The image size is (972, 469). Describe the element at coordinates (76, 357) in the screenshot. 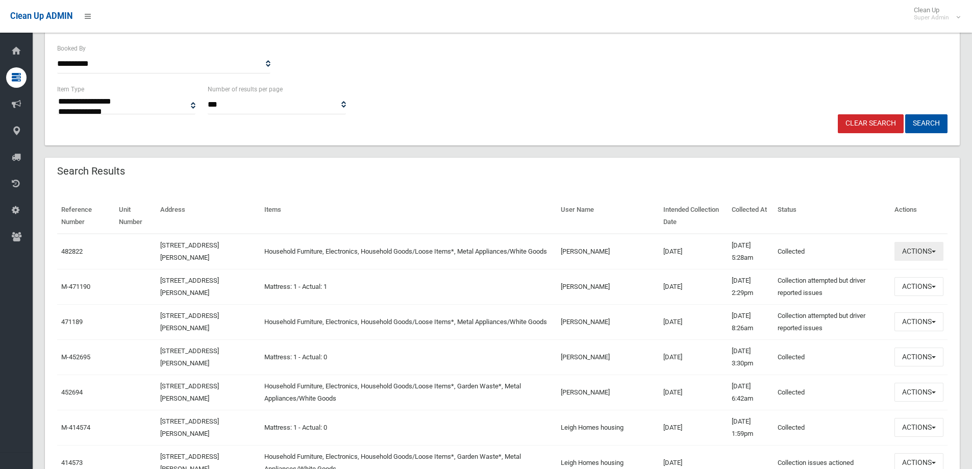

I see `a: M-452695` at that location.